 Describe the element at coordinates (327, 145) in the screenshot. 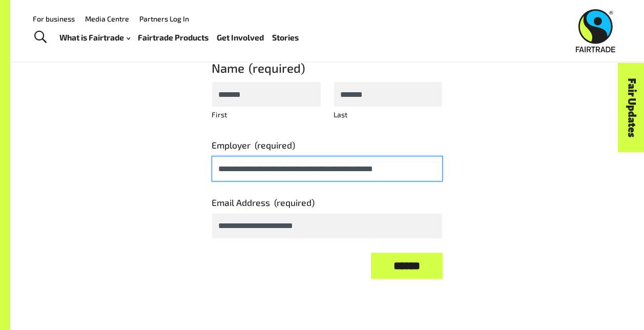

I see `label: Employer` at that location.